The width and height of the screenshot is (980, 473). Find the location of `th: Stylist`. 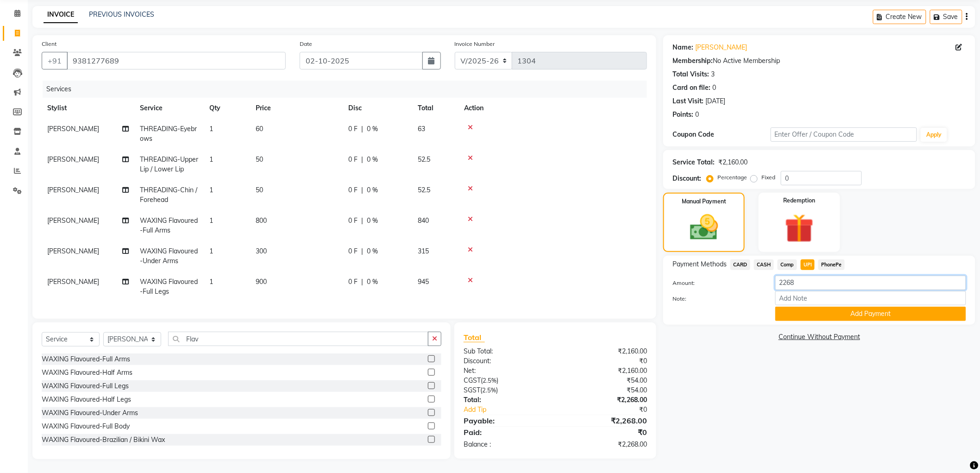

th: Stylist is located at coordinates (88, 108).